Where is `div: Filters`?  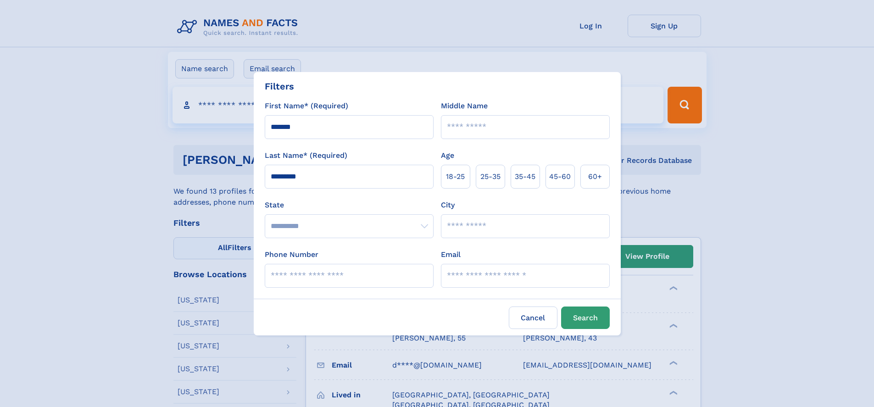 div: Filters is located at coordinates (279, 86).